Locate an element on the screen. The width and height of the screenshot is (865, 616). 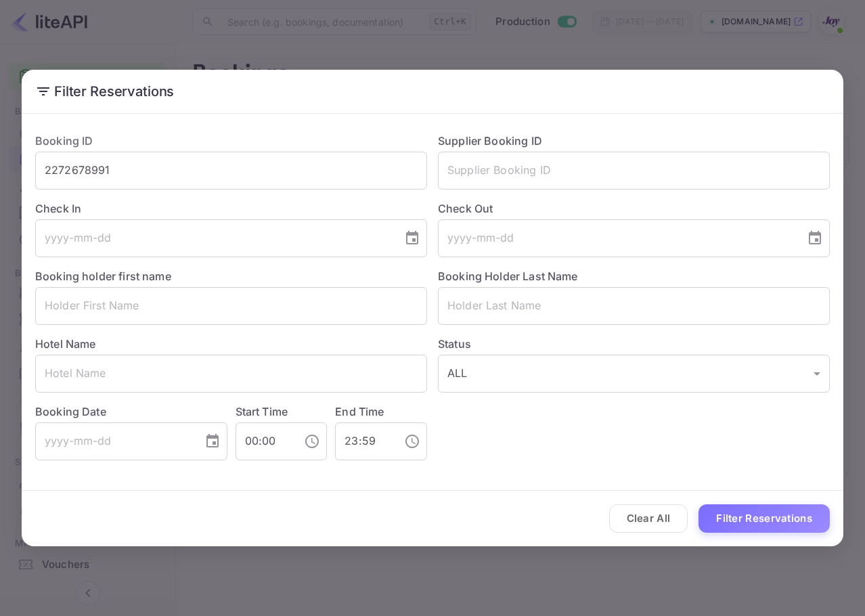
label: Status is located at coordinates (634, 344).